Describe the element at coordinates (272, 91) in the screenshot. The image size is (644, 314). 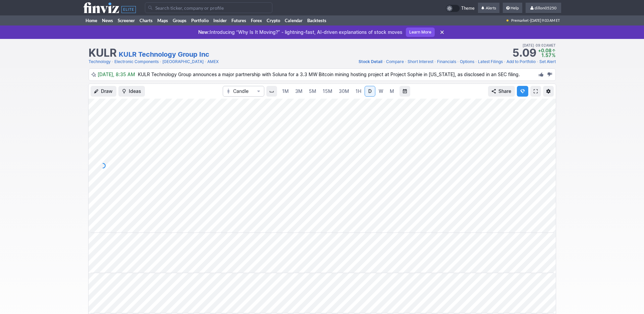
I see `button: Interval` at that location.